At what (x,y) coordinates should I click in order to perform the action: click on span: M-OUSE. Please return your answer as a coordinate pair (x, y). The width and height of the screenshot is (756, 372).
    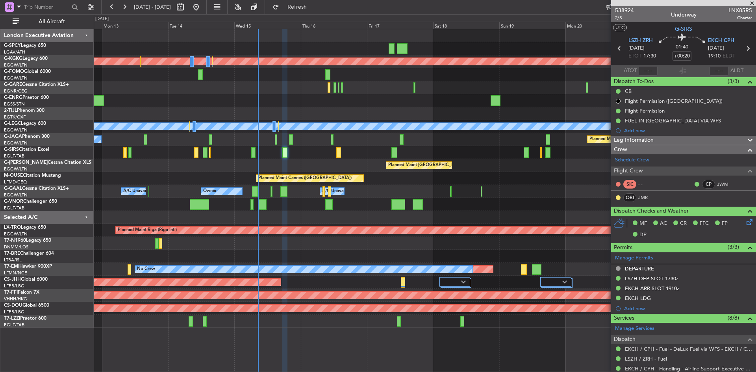
    Looking at the image, I should click on (13, 176).